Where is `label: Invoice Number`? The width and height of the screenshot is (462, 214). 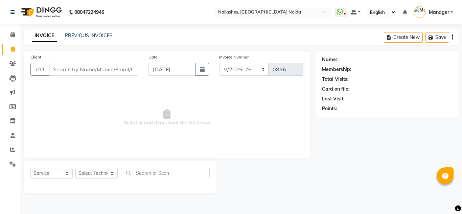 label: Invoice Number is located at coordinates (234, 57).